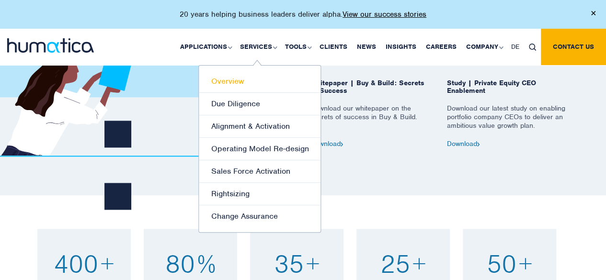 The image size is (606, 280). Describe the element at coordinates (371, 92) in the screenshot. I see `span: Whitepaper | Buy & Build: Secrets of Success` at that location.